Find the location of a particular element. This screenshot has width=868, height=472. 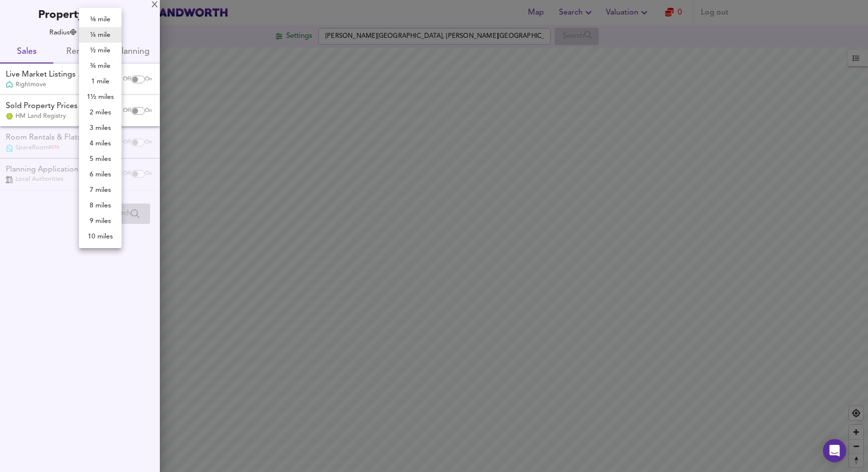

li: ½ mile is located at coordinates (100, 51).